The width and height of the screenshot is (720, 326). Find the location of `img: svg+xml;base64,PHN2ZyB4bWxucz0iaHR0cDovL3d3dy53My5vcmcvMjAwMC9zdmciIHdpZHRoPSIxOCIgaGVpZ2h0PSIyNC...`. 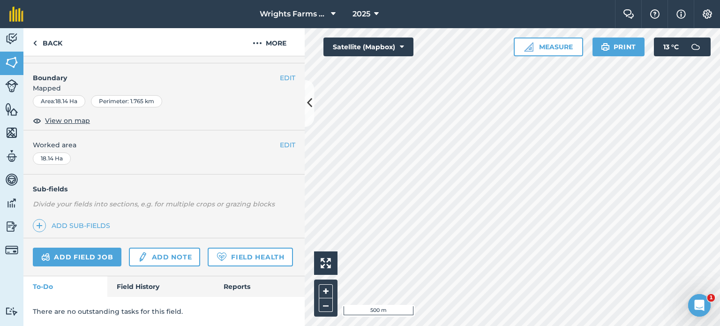

img: svg+xml;base64,PHN2ZyB4bWxucz0iaHR0cDovL3d3dy53My5vcmcvMjAwMC9zdmciIHdpZHRoPSIxOCIgaGVpZ2h0PSIyNC... is located at coordinates (37, 120).